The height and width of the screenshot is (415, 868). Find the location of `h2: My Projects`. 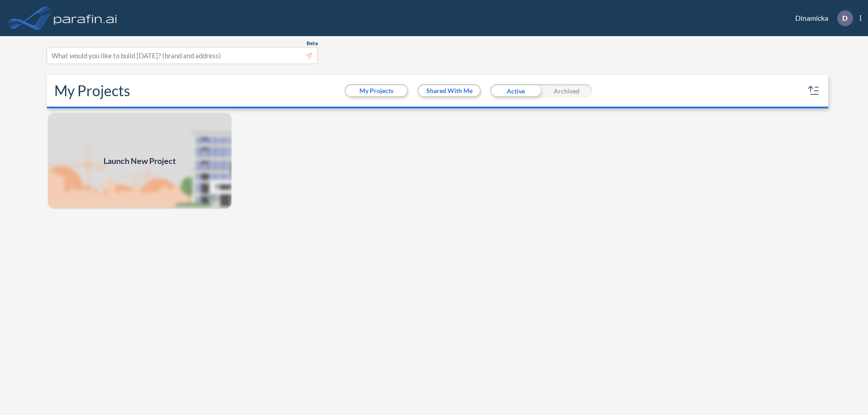

h2: My Projects is located at coordinates (92, 91).